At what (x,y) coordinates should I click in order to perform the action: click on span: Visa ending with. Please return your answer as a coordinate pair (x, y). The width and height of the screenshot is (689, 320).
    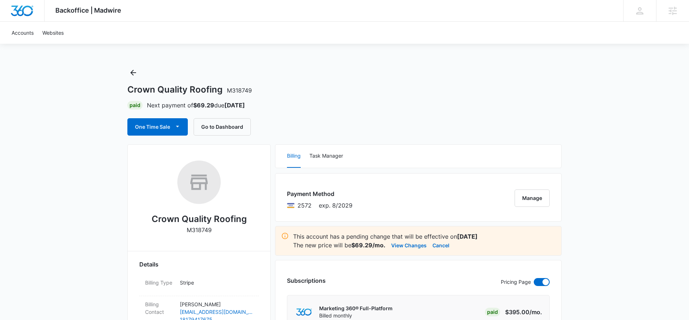
    Looking at the image, I should click on (304, 206).